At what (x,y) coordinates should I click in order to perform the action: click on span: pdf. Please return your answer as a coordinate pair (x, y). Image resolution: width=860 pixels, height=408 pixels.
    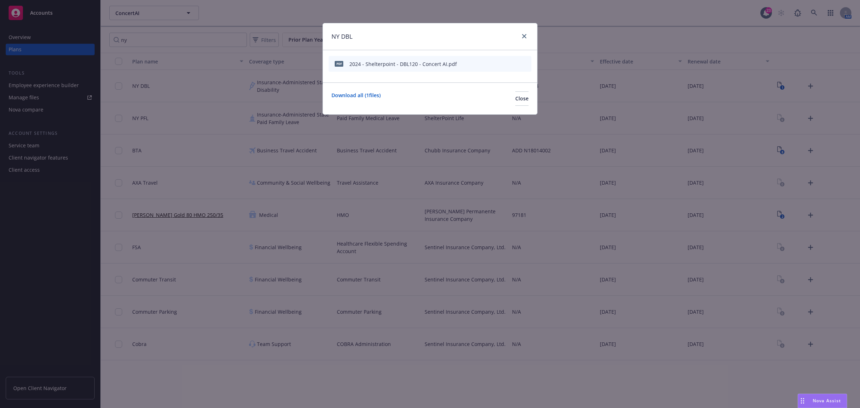
    Looking at the image, I should click on (339, 63).